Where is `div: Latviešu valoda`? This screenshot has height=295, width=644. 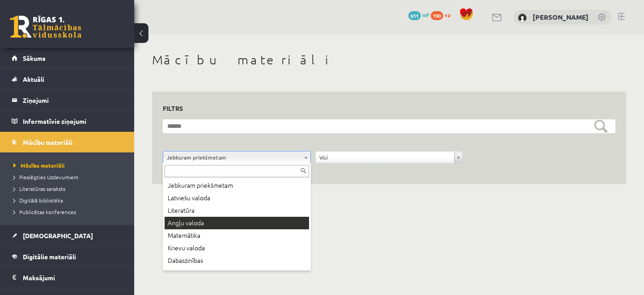
div: Latviešu valoda is located at coordinates (236, 198).